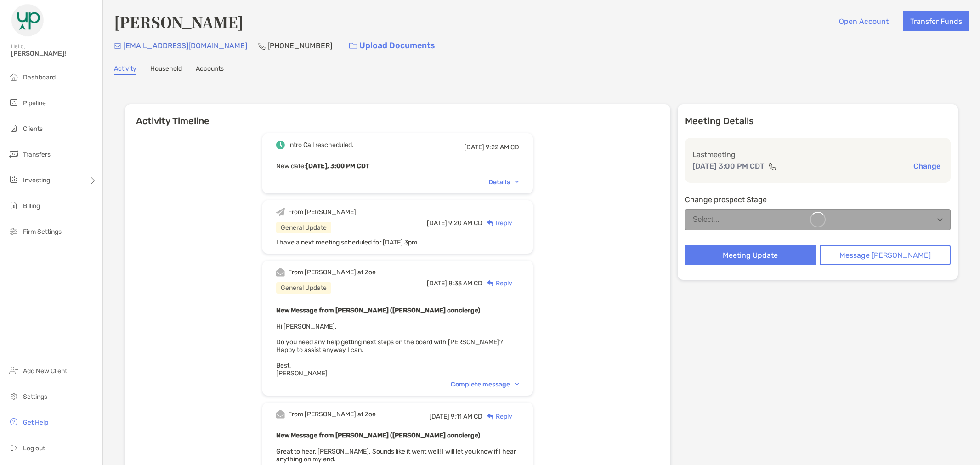 The image size is (980, 465). Describe the element at coordinates (37, 155) in the screenshot. I see `span: Transfers` at that location.